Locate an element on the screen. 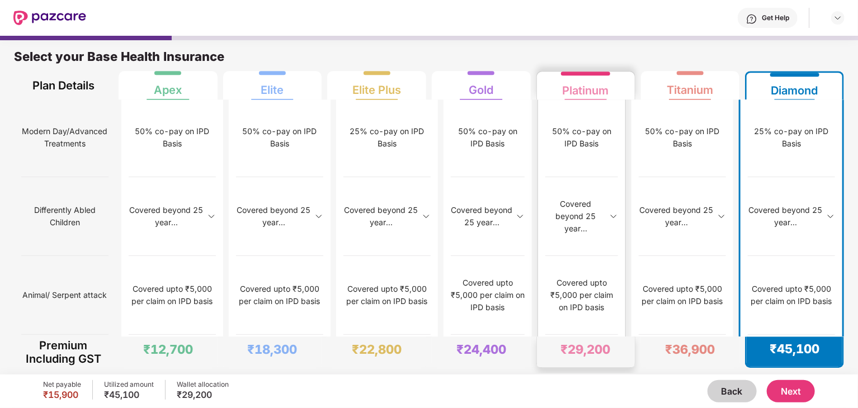  div: Wallet allocation is located at coordinates (203, 385).